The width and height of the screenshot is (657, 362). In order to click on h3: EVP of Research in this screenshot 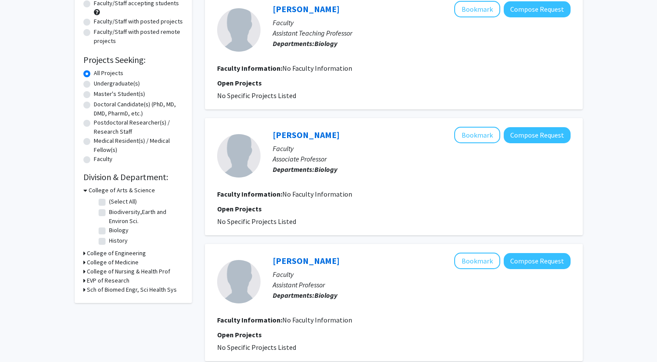, I will do `click(108, 280)`.